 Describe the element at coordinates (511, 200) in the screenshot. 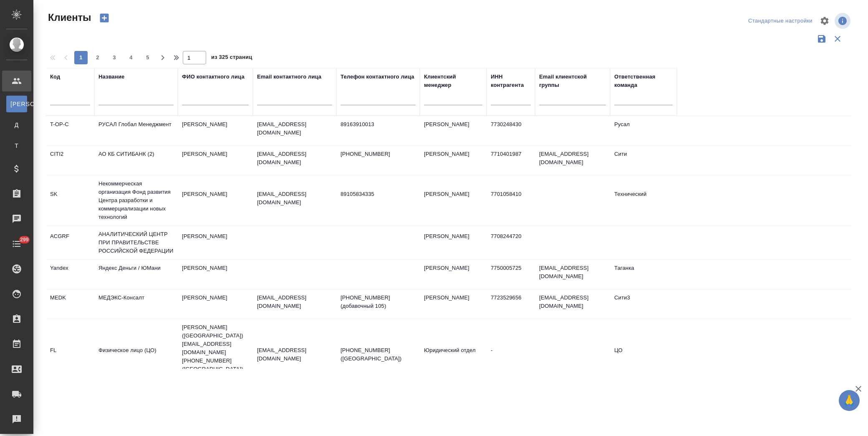

I see `td: 7701058410` at that location.